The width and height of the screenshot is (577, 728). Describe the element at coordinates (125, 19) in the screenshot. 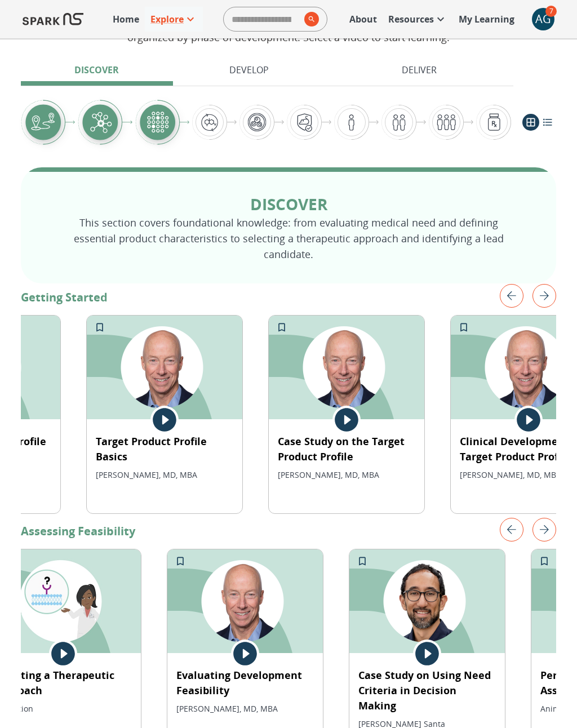

I see `p: Home` at that location.